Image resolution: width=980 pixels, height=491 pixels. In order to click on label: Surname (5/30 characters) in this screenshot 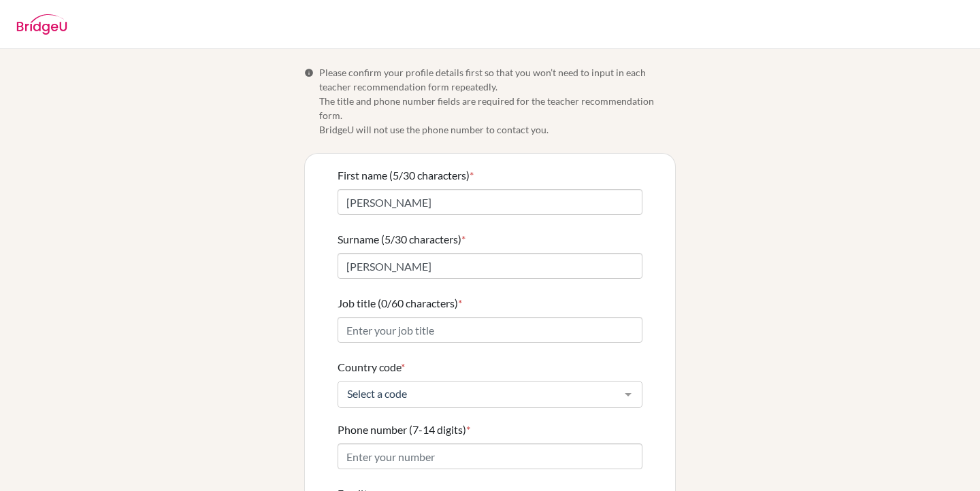, I will do `click(402, 239)`.